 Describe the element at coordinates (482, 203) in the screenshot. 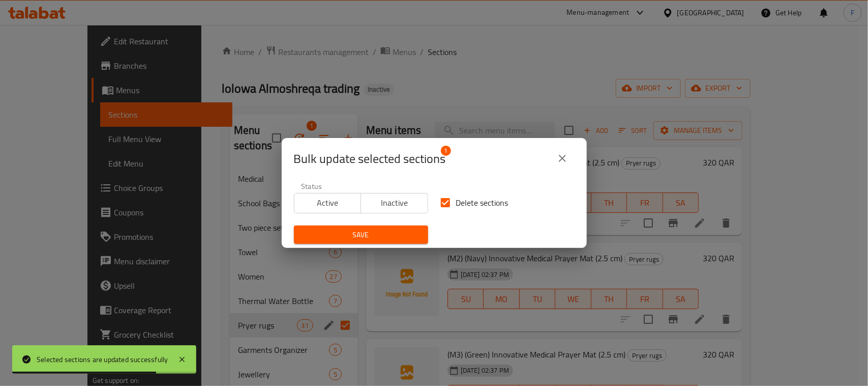

I see `span: Delete sections` at that location.